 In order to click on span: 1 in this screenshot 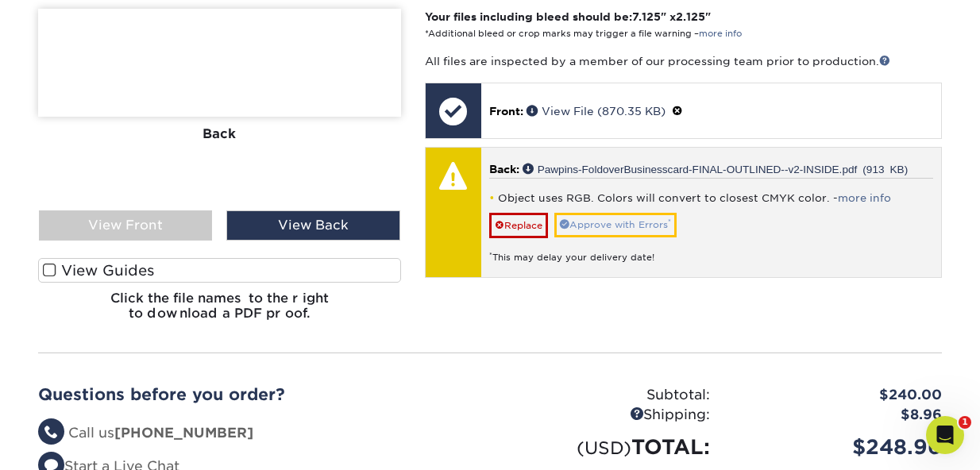, I will do `click(965, 422)`.